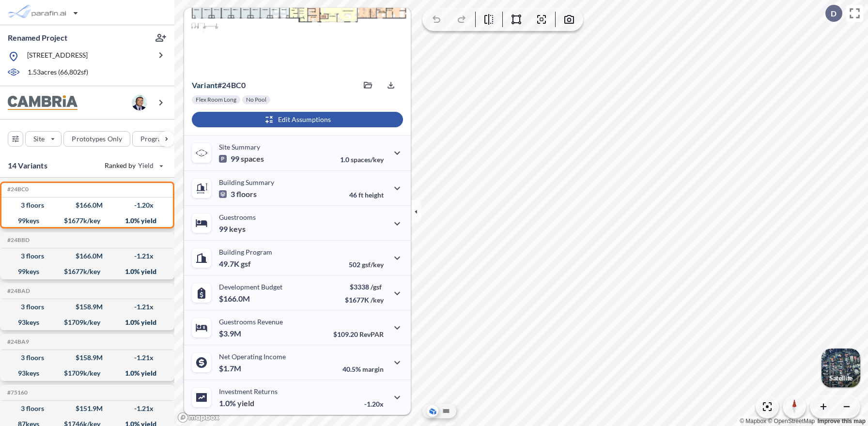 This screenshot has width=868, height=426. What do you see at coordinates (237, 229) in the screenshot?
I see `span: keys` at bounding box center [237, 229].